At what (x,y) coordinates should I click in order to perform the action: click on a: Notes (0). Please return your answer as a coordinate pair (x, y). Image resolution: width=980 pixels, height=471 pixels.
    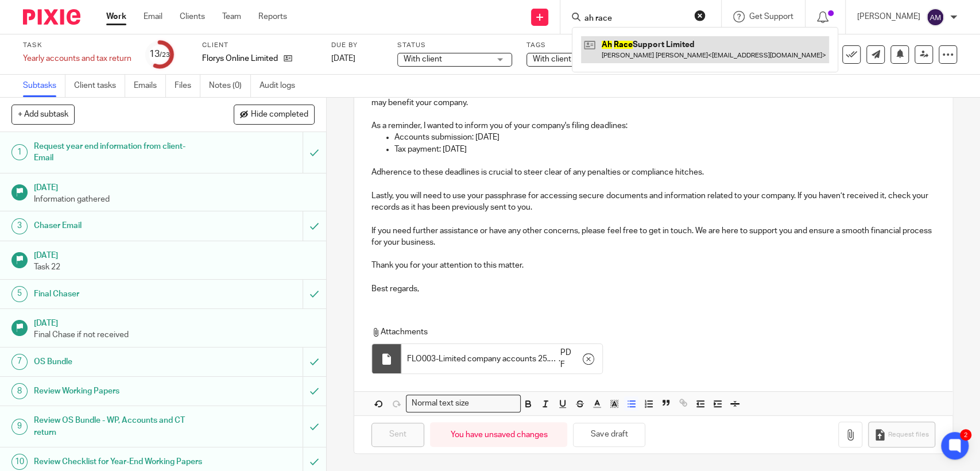
    Looking at the image, I should click on (230, 85).